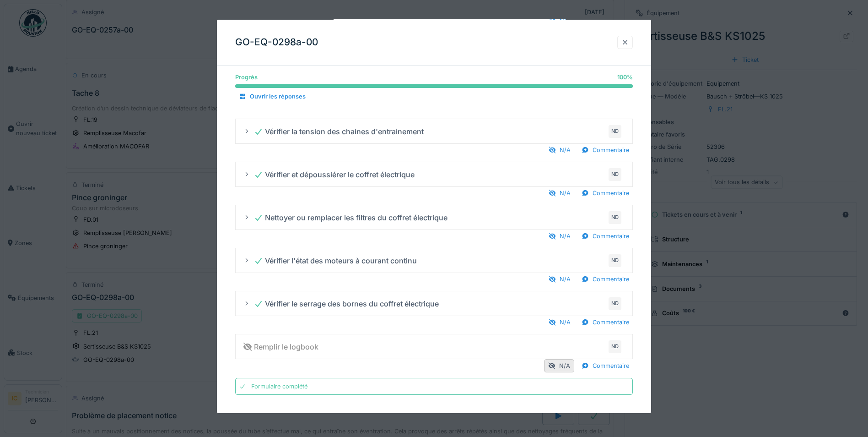 This screenshot has height=437, width=868. Describe the element at coordinates (351, 217) in the screenshot. I see `div: Nettoyer ou remplacer les filtres du coffret électrique` at that location.